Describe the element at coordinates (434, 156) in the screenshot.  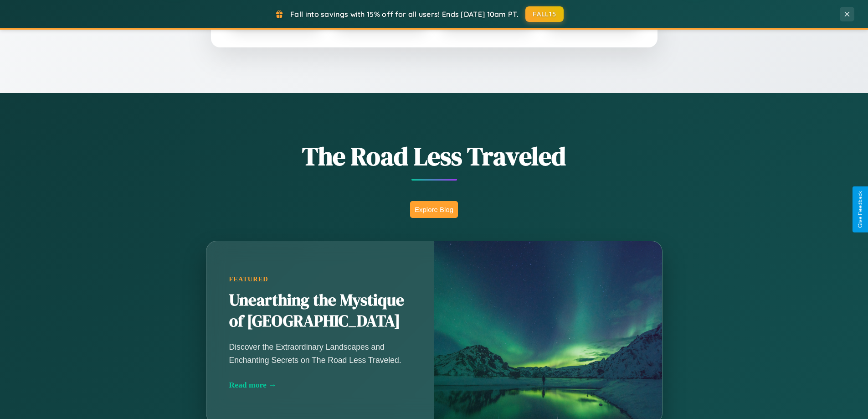
I see `h1: The Road Less Traveled` at that location.